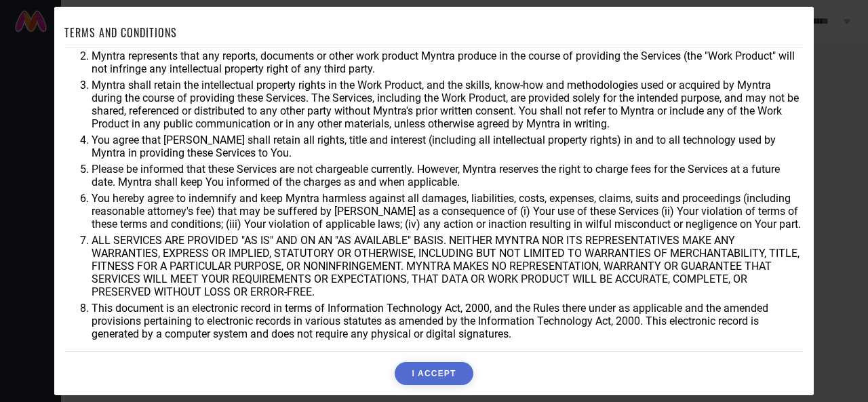 The image size is (868, 402). Describe the element at coordinates (448, 266) in the screenshot. I see `li: ALL SERVICES ARE PROVIDED "AS IS" AND ON AN "AS AVAILABLE" BASIS. NEITHER MYNTRA NOR ITS REPRESEN...` at that location.